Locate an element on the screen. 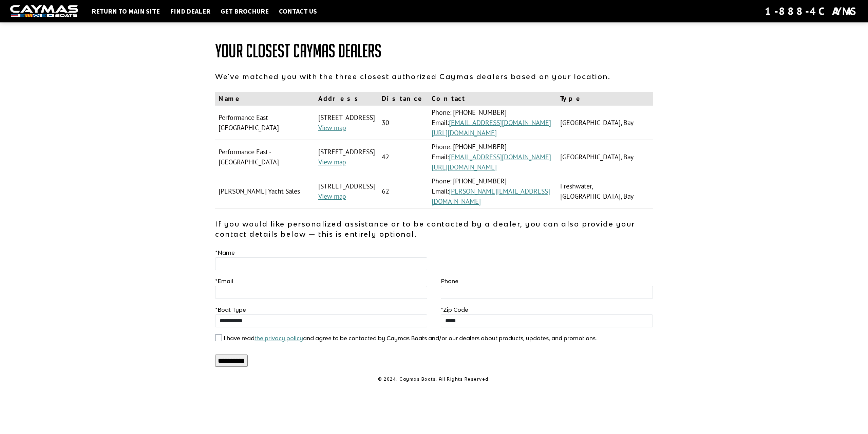  p: If you would like personalized assistance or to be contacted by a dealer, you can also provide yo... is located at coordinates (434, 229).